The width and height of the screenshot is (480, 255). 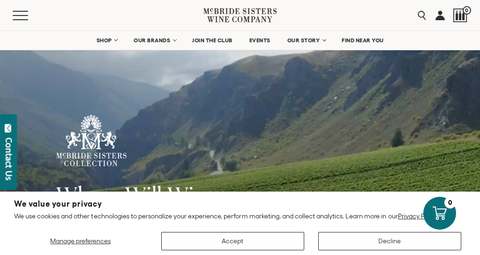 I want to click on button: Decline, so click(x=390, y=241).